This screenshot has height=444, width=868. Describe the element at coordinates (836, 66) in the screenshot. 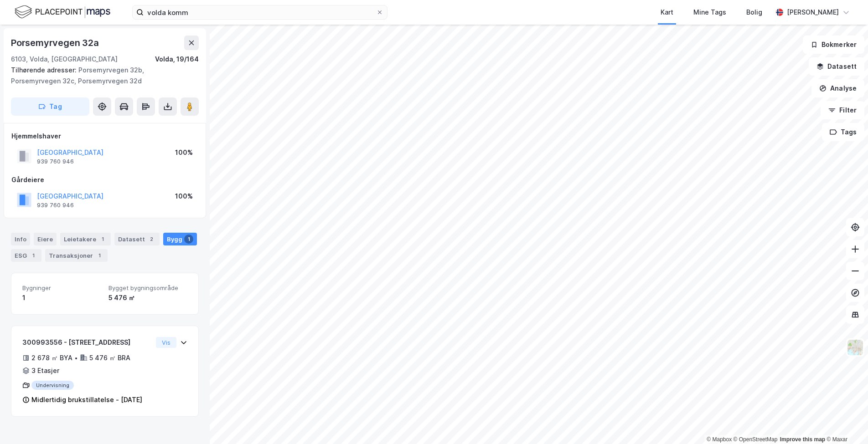

I see `button: Datasett` at that location.